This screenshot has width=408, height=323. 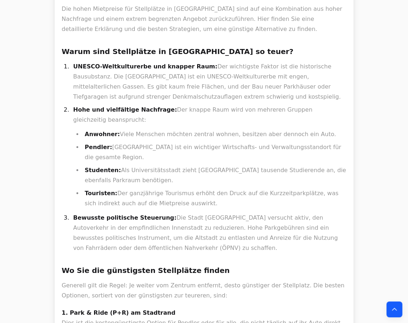 I want to click on strong: Bewusste politische Steuerung:, so click(x=125, y=218).